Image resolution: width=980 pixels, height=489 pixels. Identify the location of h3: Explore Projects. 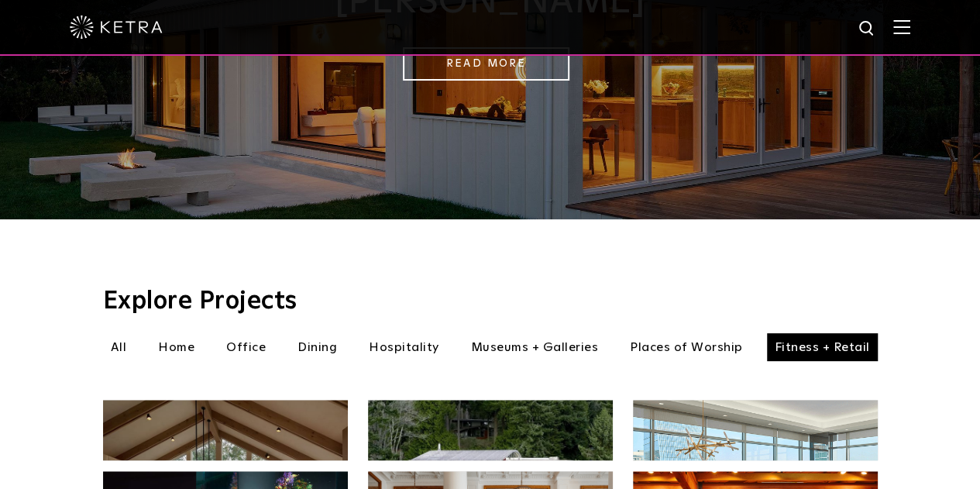
(490, 301).